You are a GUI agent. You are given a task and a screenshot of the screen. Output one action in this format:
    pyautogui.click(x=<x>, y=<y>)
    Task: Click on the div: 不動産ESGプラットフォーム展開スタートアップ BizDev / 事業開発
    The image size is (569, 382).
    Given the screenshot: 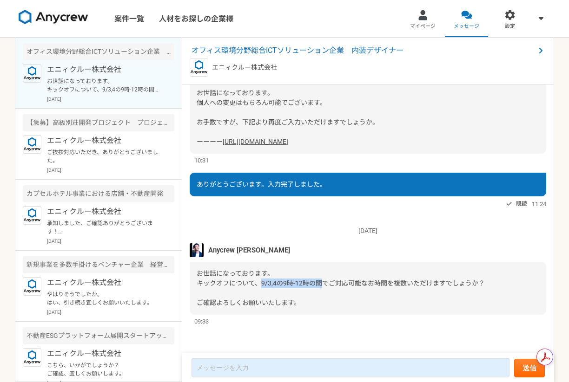 What is the action you would take?
    pyautogui.click(x=99, y=336)
    